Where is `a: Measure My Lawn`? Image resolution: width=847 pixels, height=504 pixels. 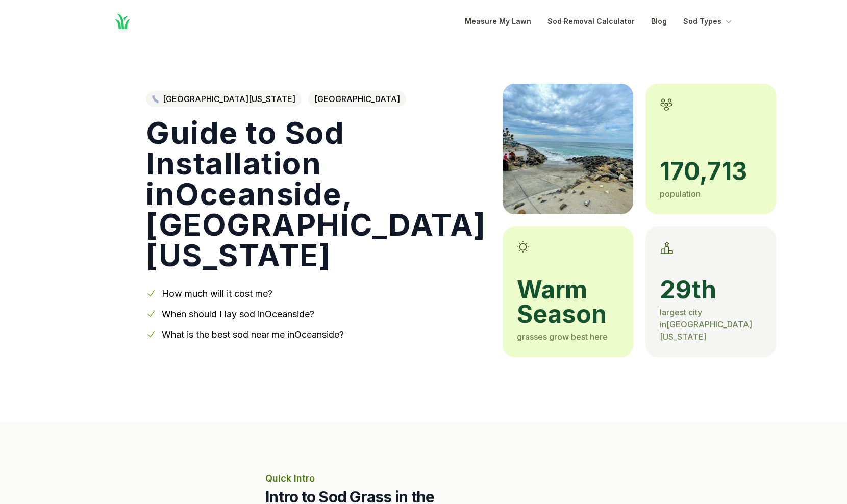
a: Measure My Lawn is located at coordinates (498, 21).